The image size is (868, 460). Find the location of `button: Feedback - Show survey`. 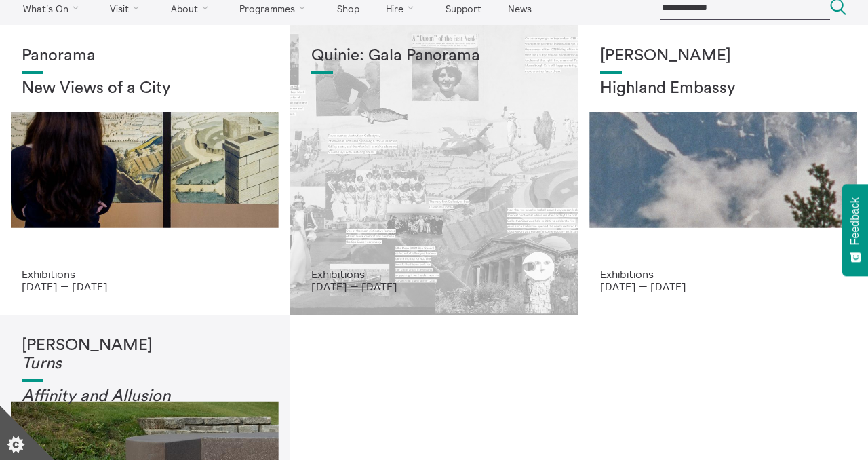

button: Feedback - Show survey is located at coordinates (855, 230).